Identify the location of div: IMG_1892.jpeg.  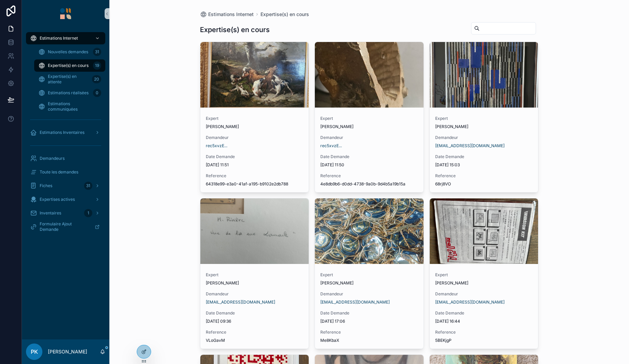
(484, 231).